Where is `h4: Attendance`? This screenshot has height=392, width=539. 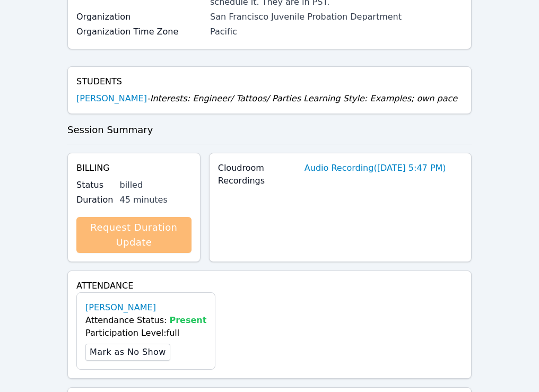 h4: Attendance is located at coordinates (270, 286).